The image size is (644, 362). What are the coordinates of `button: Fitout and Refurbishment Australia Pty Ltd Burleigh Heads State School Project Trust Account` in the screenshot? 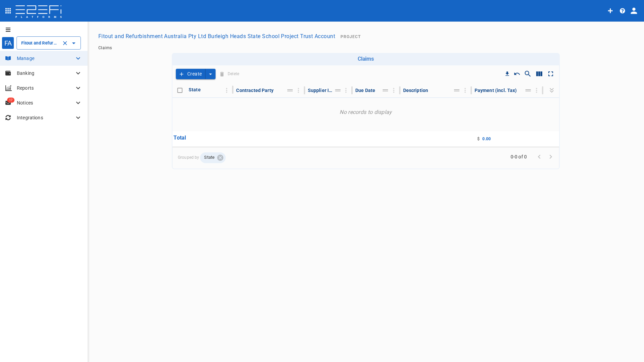 It's located at (217, 36).